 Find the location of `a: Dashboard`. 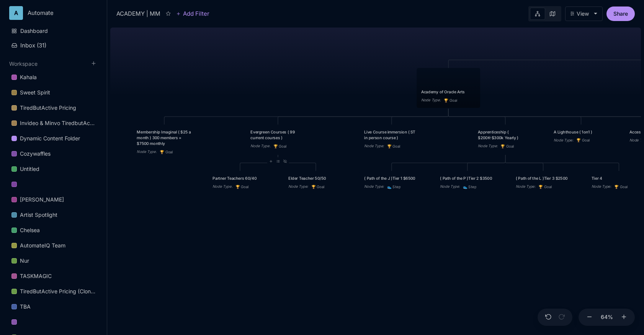

a: Dashboard is located at coordinates (53, 31).